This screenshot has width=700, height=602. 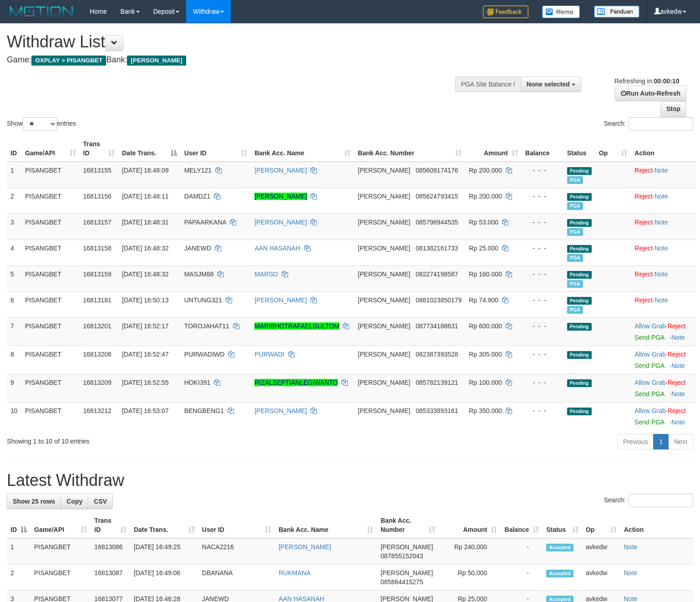 I want to click on span: 16813208, so click(x=98, y=354).